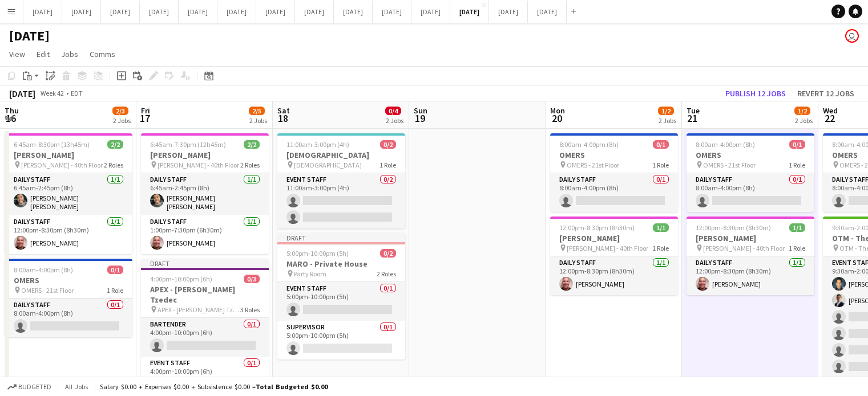  I want to click on button: Budgeted, so click(29, 387).